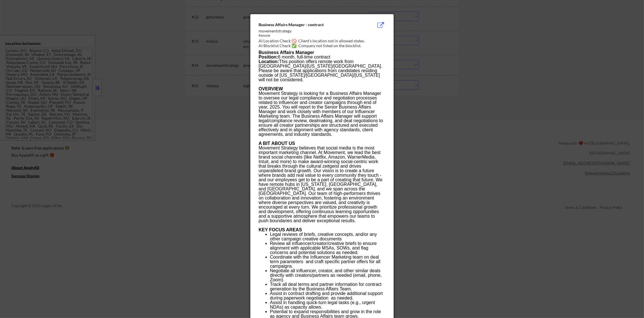  What do you see at coordinates (327, 305) in the screenshot?
I see `li: Assist in handling quick-turn legal tasks (e.g., urgent NDAs) as capacity allows.` at bounding box center [327, 305].